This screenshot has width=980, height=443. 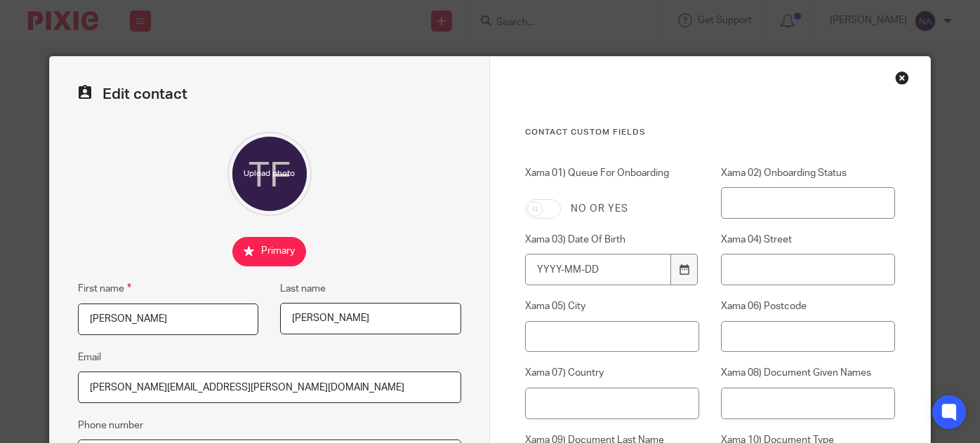 What do you see at coordinates (105, 288) in the screenshot?
I see `label: First name` at bounding box center [105, 288].